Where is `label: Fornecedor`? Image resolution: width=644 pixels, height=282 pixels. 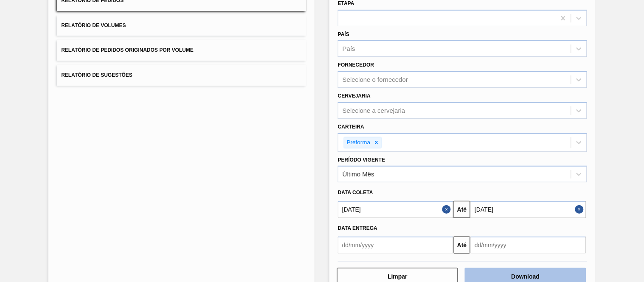 label: Fornecedor is located at coordinates (356, 65).